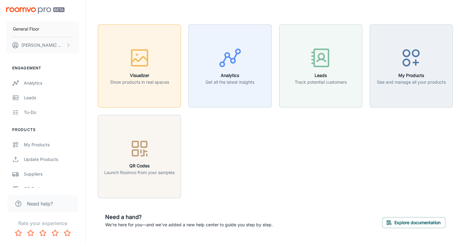 Image resolution: width=465 pixels, height=244 pixels. Describe the element at coordinates (139, 66) in the screenshot. I see `button: VisualizerShow products in real spaces` at that location.